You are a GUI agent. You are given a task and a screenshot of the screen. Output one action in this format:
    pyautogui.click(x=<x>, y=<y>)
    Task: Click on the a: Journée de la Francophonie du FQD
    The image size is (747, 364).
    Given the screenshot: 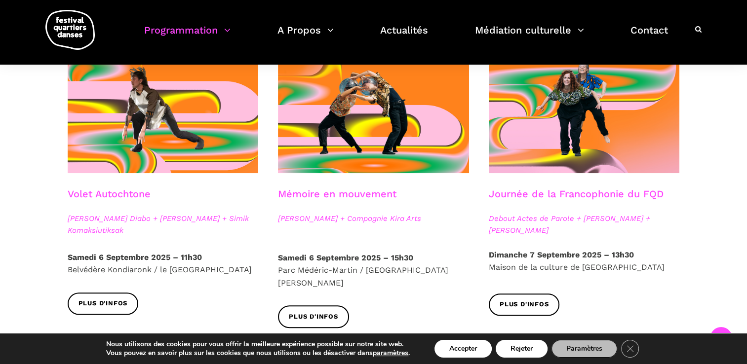 What is the action you would take?
    pyautogui.click(x=576, y=194)
    